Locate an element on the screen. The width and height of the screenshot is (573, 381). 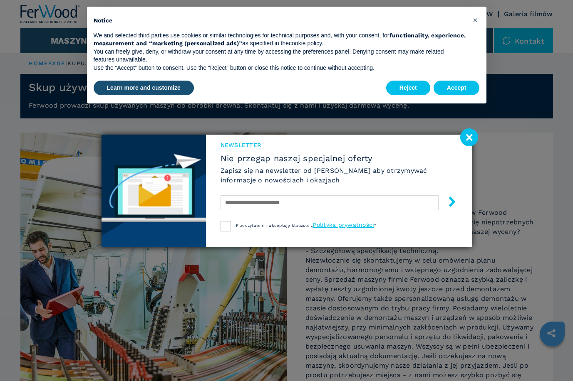
span: Polityka prywatności is located at coordinates (343, 225).